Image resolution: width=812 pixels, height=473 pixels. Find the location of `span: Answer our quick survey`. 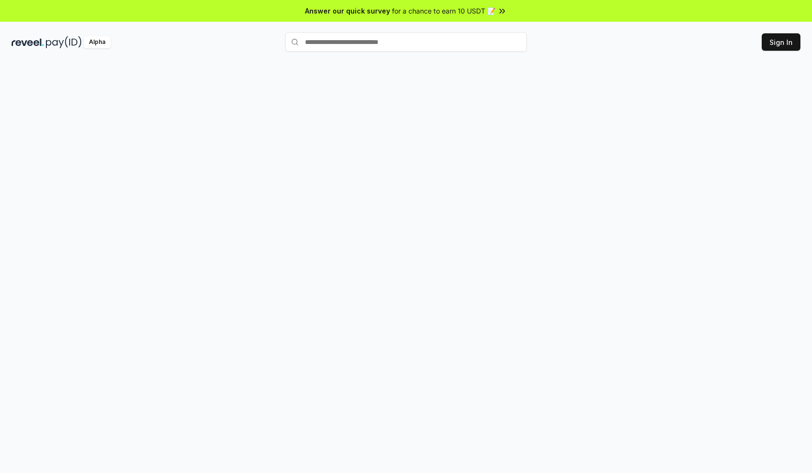

span: Answer our quick survey is located at coordinates (348, 11).